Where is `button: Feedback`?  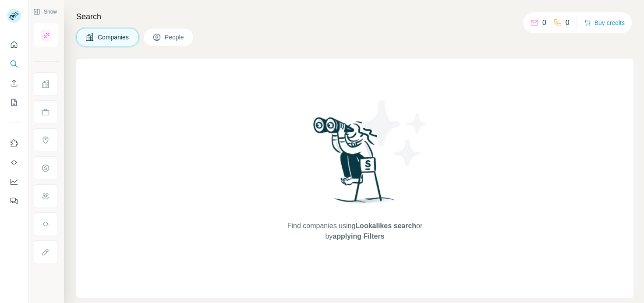
button: Feedback is located at coordinates (14, 201).